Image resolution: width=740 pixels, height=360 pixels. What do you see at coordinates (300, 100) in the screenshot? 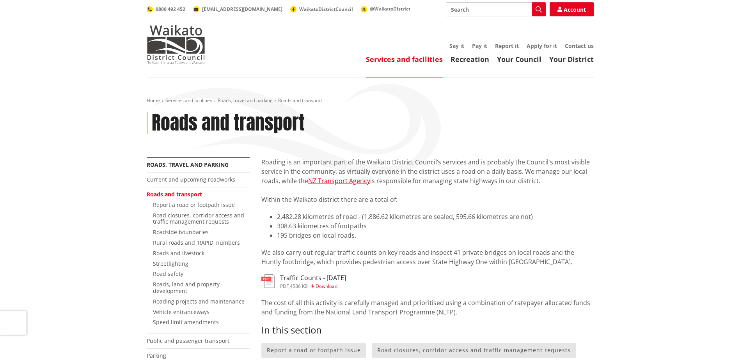
I see `span: Roads and transport` at bounding box center [300, 100].